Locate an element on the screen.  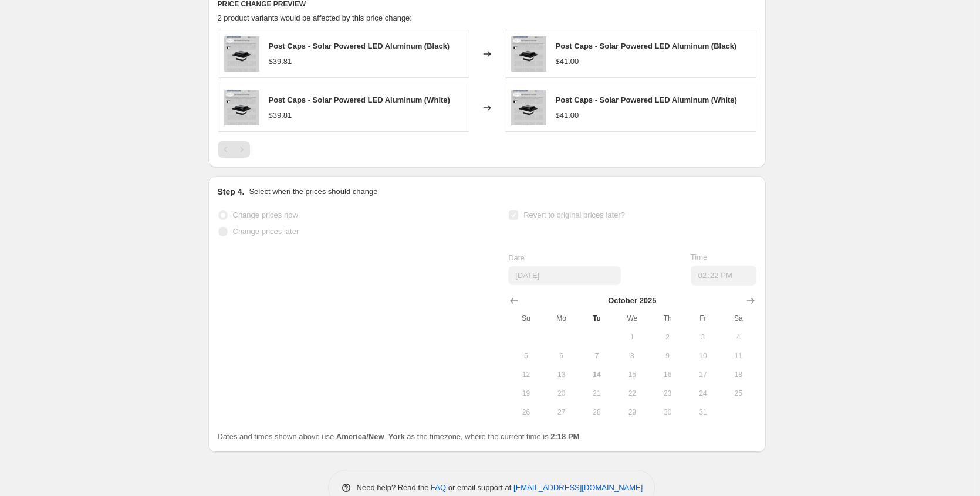
span: Need help? Read the is located at coordinates (394, 487).